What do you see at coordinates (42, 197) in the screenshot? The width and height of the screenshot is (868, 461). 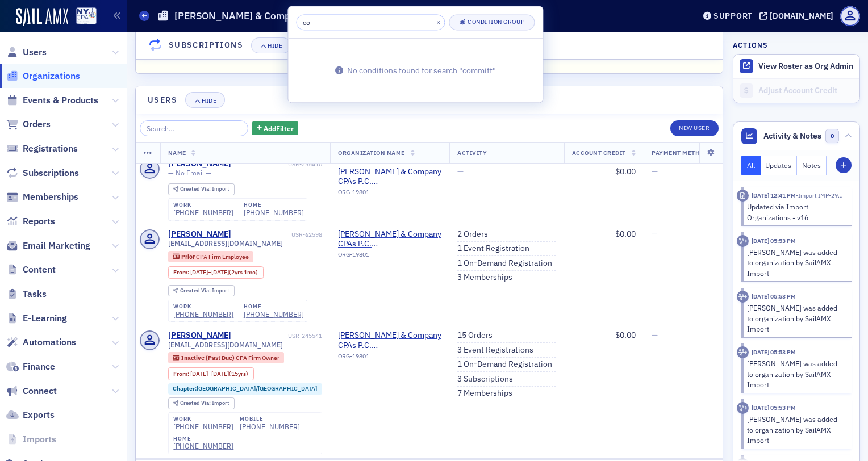 I see `a: Memberships` at bounding box center [42, 197].